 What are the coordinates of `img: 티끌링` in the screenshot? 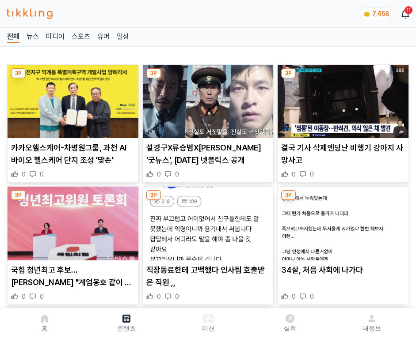 It's located at (30, 14).